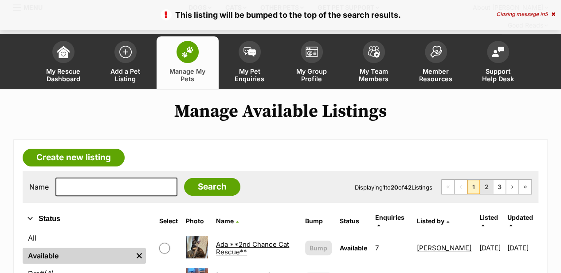  I want to click on img: Ada **2nd Chance Cat Rescue**, so click(197, 247).